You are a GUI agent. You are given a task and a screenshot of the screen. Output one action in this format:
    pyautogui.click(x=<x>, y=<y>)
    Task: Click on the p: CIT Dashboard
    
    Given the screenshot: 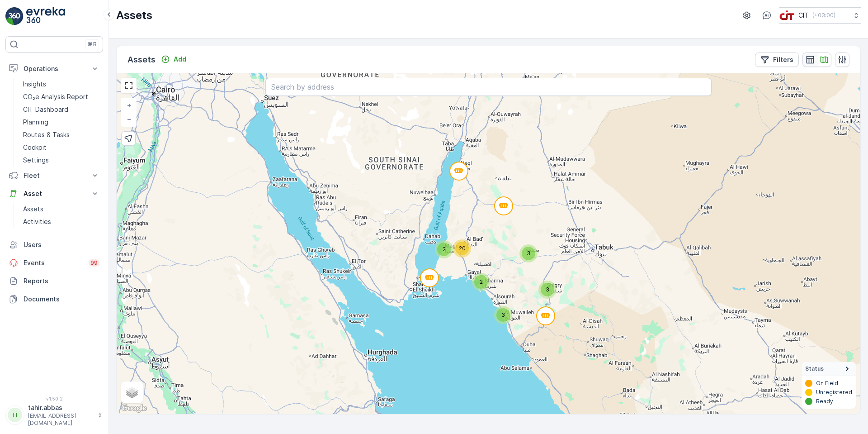 What is the action you would take?
    pyautogui.click(x=46, y=109)
    